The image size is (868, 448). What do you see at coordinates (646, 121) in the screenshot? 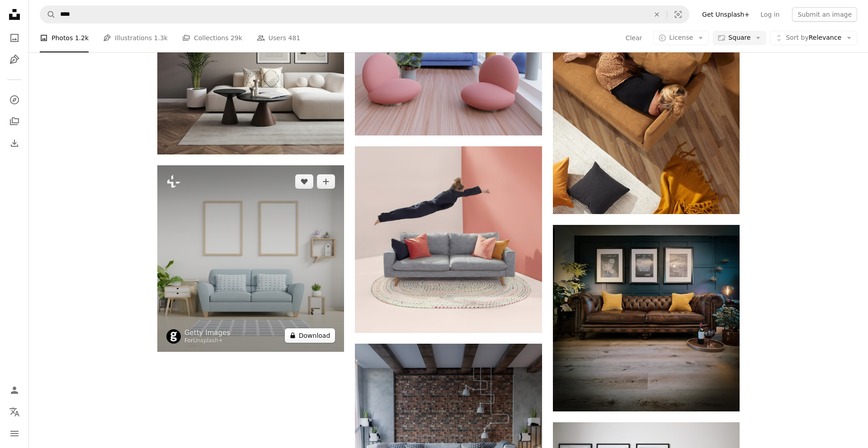
I see `a: woman lying on sofa` at bounding box center [646, 121].